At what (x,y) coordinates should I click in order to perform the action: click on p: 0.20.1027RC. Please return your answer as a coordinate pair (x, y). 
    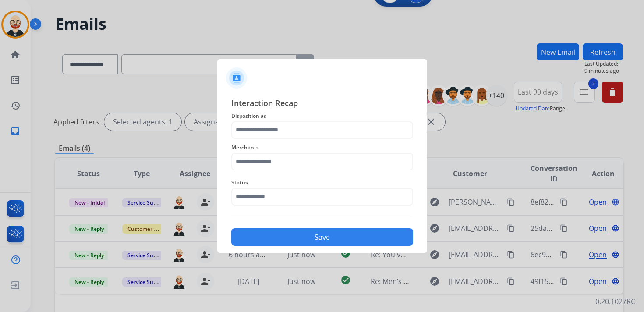
    Looking at the image, I should click on (616, 302).